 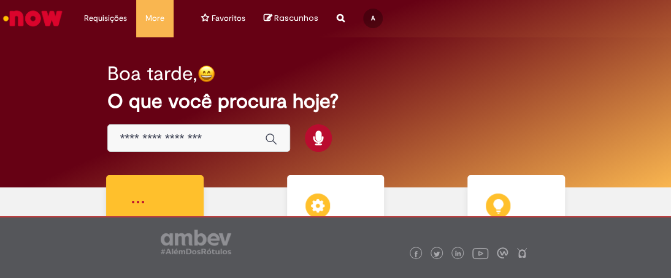 What do you see at coordinates (291, 18) in the screenshot?
I see `a: No momento, sua lista de rascunhos tem 0 Itens` at bounding box center [291, 18].